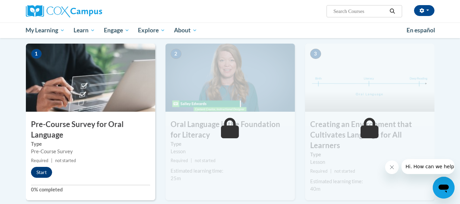 The image size is (460, 204). I want to click on a: Learn, so click(84, 30).